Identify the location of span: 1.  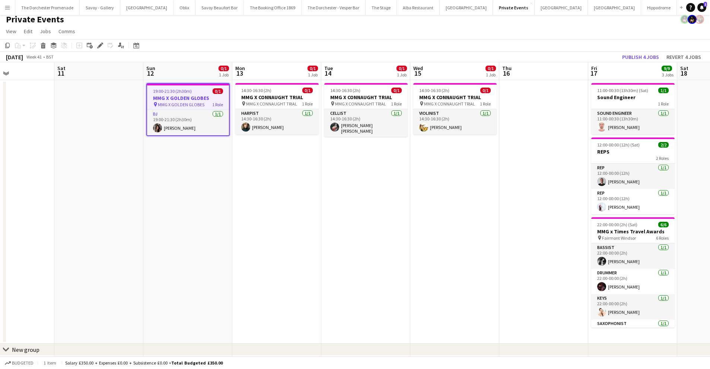
(705, 4).